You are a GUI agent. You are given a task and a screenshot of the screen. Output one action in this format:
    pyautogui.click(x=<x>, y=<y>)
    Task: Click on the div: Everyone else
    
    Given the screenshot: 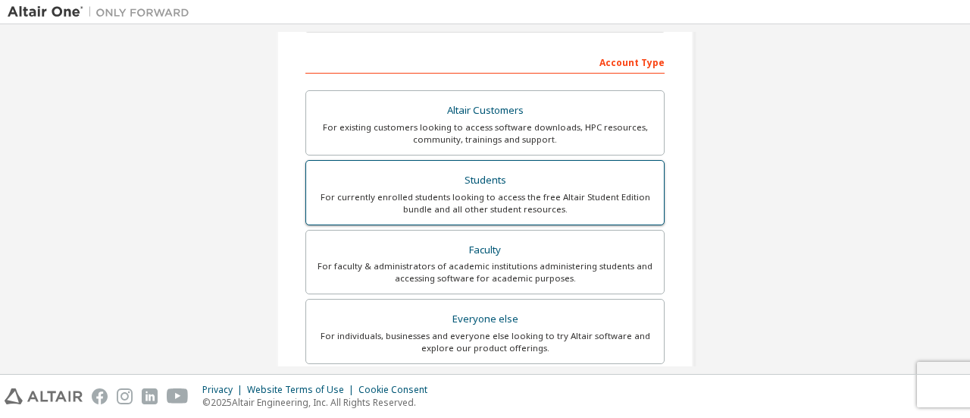 What is the action you would take?
    pyautogui.click(x=485, y=319)
    